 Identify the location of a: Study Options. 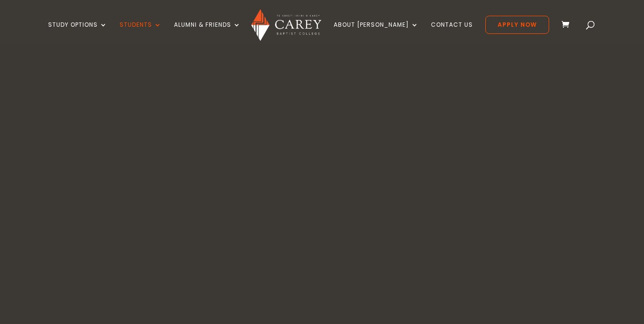
(77, 32).